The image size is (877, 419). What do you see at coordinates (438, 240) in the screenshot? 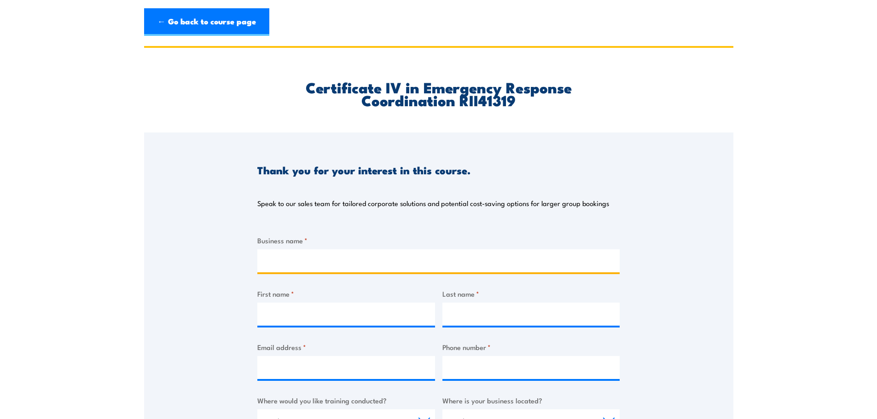
I see `label: Business name` at bounding box center [438, 240].